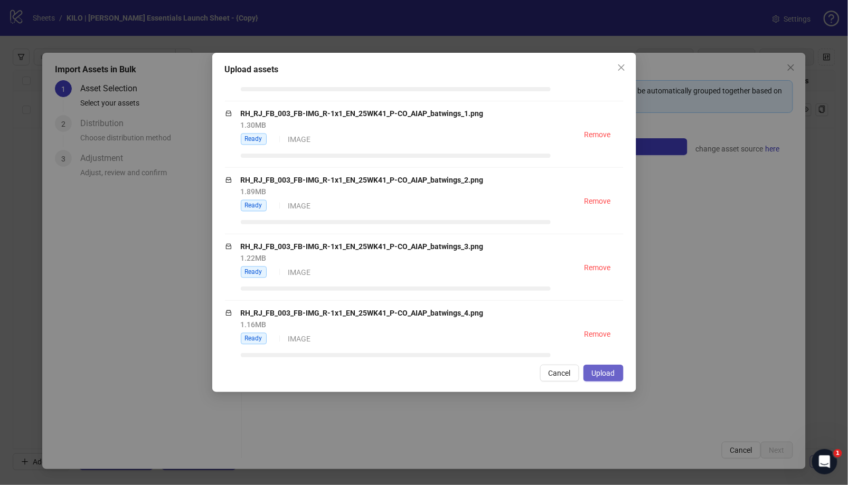  Describe the element at coordinates (838, 454) in the screenshot. I see `span: 1` at that location.